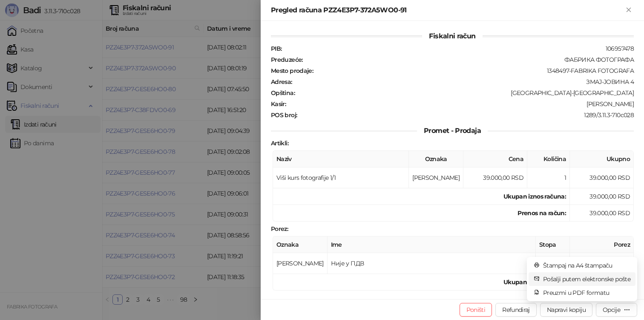 This screenshot has height=320, width=644. What do you see at coordinates (629, 10) in the screenshot?
I see `button: Zatvori` at bounding box center [629, 10].